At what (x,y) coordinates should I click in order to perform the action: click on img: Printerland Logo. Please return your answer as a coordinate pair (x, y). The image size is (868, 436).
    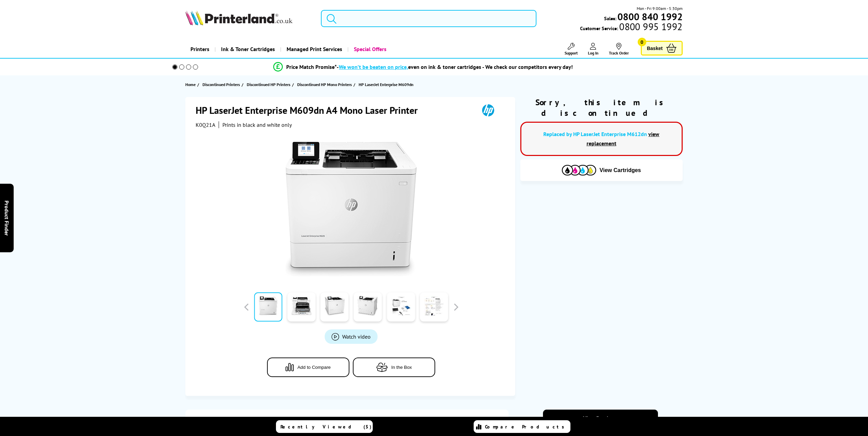
    Looking at the image, I should click on (239, 18).